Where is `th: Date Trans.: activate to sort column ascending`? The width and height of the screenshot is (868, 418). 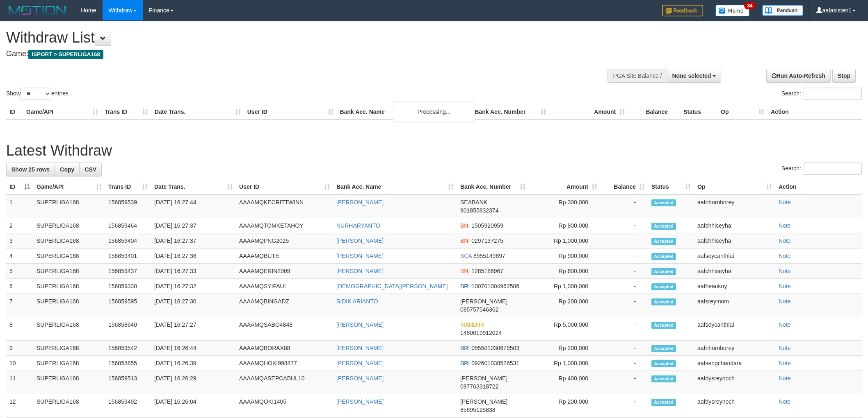
th: Date Trans.: activate to sort column ascending is located at coordinates (193, 187).